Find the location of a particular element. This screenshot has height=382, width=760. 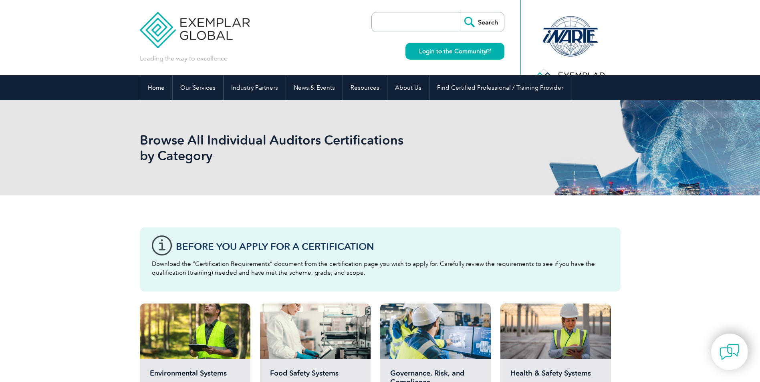

a: About Us is located at coordinates (408, 88).